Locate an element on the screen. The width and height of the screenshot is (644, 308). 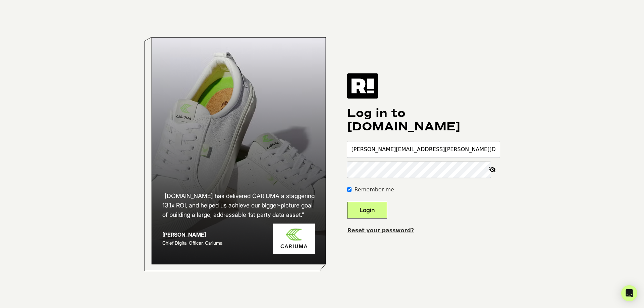
div: Open Intercom Messenger is located at coordinates (629, 294).